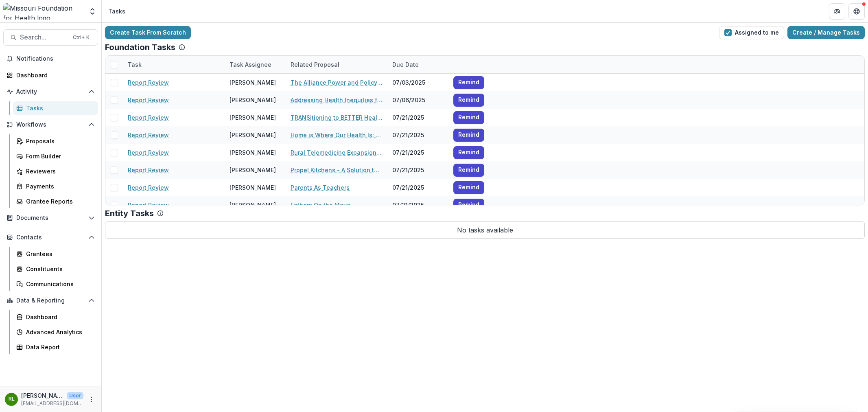 The width and height of the screenshot is (868, 412). What do you see at coordinates (55, 156) in the screenshot?
I see `a: Form Builder` at bounding box center [55, 156].